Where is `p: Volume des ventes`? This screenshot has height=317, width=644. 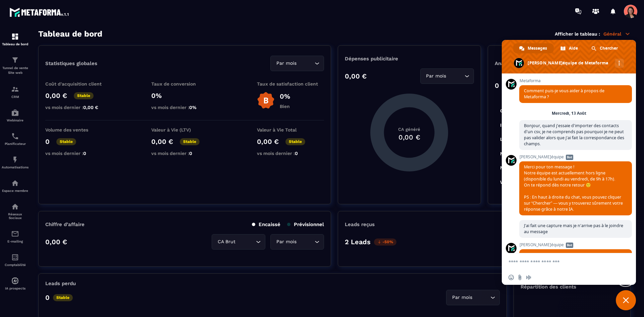
p: Volume des ventes is located at coordinates (79, 130).